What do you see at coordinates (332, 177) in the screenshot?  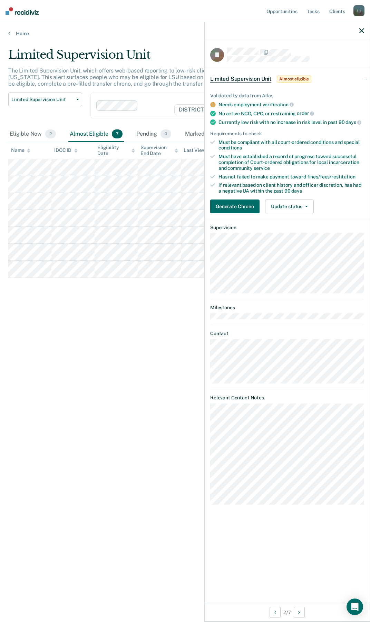 I see `span: fines/fees/restitution` at bounding box center [332, 177].